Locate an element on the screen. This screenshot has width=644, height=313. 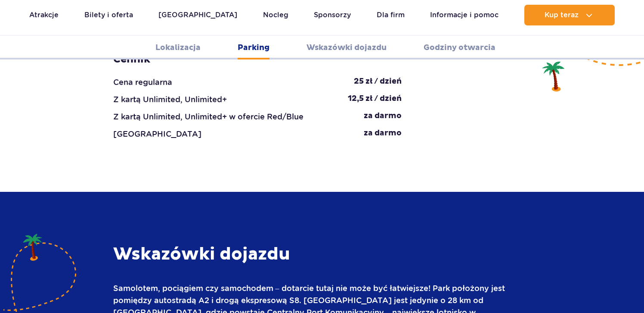
div: 25 zł / dzień is located at coordinates (377, 82).